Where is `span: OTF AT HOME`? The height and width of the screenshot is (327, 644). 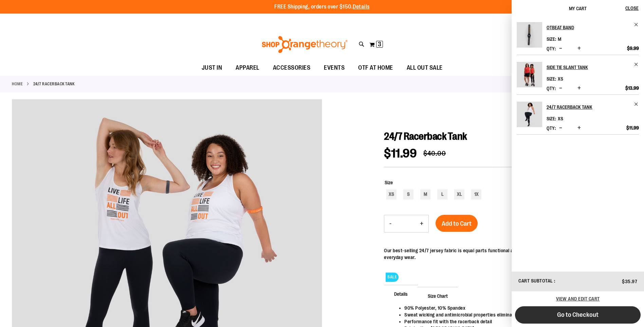
span: OTF AT HOME is located at coordinates (375, 67).